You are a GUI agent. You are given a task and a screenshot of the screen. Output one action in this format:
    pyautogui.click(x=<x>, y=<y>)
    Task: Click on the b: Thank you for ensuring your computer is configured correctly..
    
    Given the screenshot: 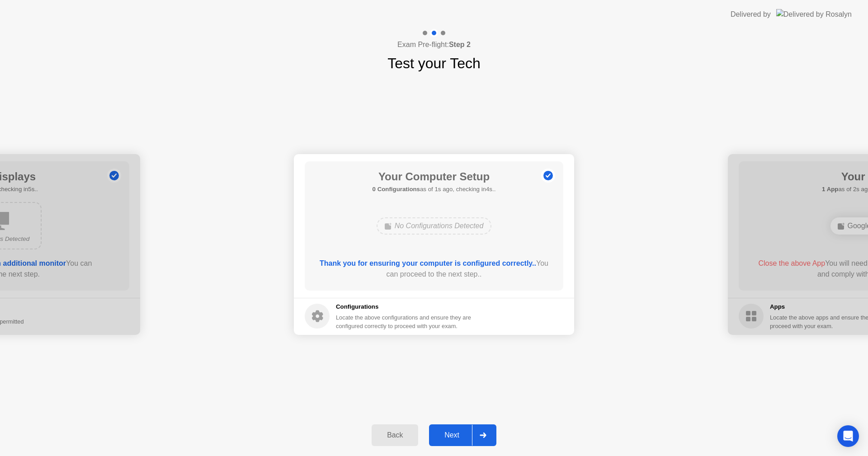 What is the action you would take?
    pyautogui.click(x=428, y=263)
    